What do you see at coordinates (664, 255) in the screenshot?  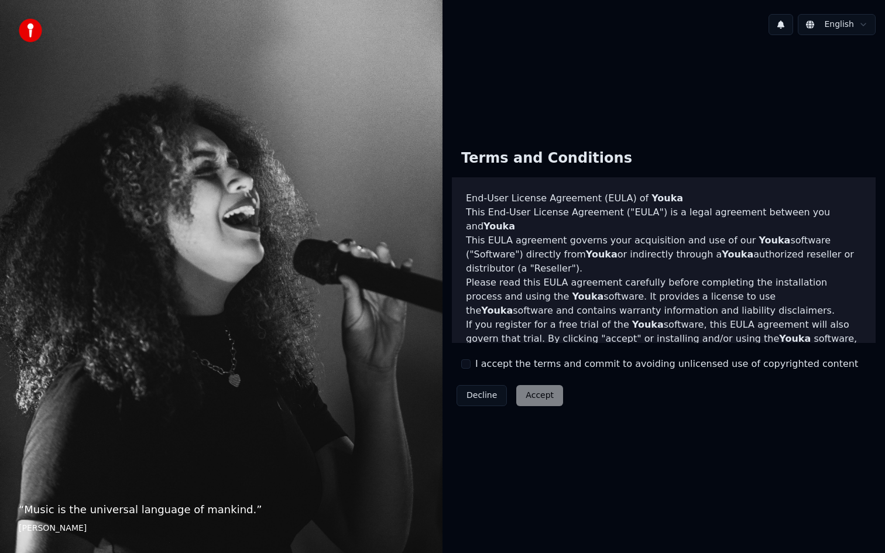 I see `p: This EULA agreement governs your acquisition and use of our software ("Software") directly from o...` at bounding box center [664, 255].